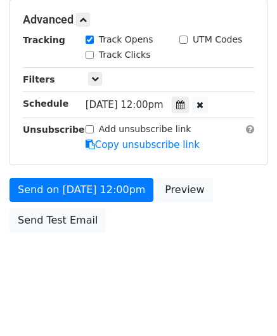 The height and width of the screenshot is (336, 277). I want to click on strong: Tracking, so click(44, 40).